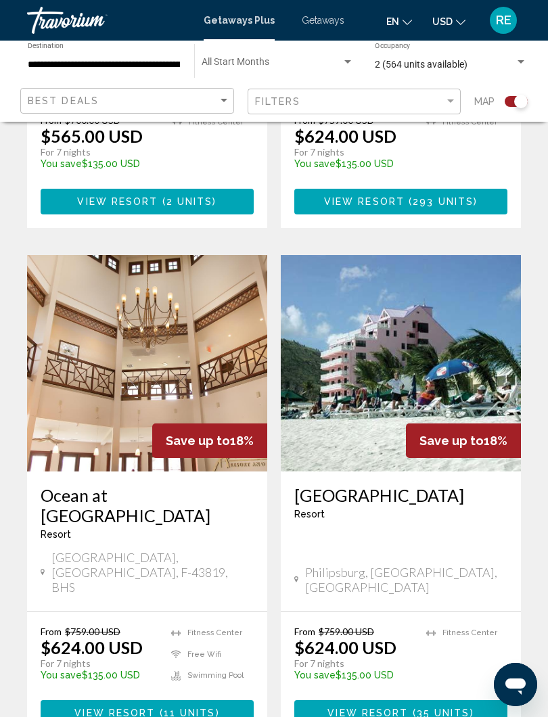  I want to click on span: Map, so click(484, 101).